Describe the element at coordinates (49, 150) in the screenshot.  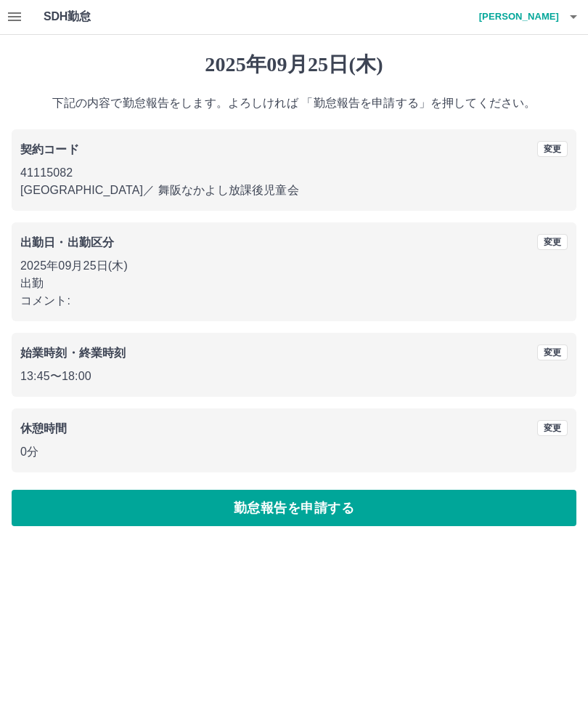
I see `b: 契約コード` at that location.